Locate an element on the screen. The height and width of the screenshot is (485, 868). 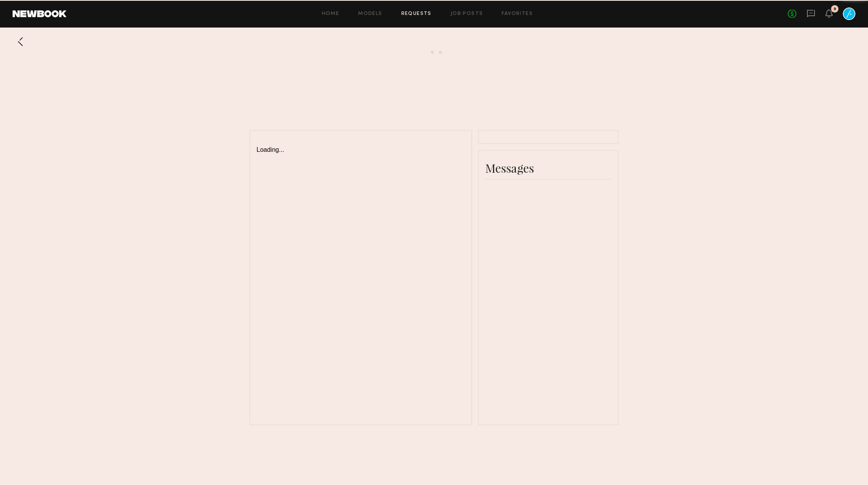
a: Requests is located at coordinates (417, 14).